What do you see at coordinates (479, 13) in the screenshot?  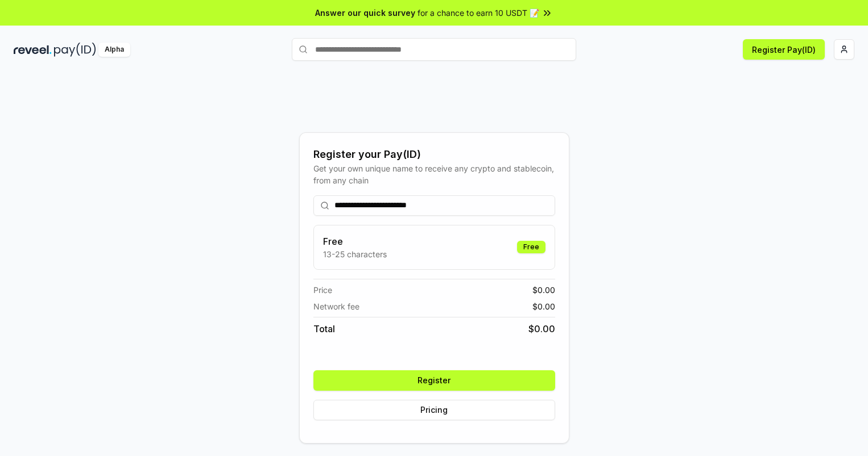 I see `span: for a chance to earn 10 USDT 📝` at bounding box center [479, 13].